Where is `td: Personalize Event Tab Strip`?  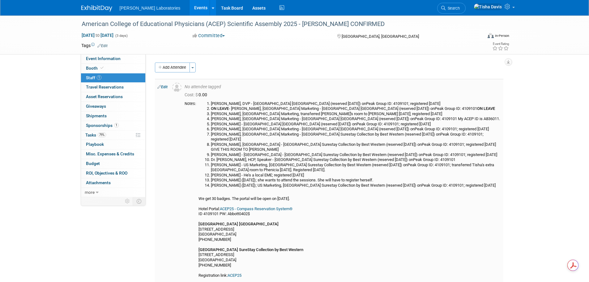 td: Personalize Event Tab Strip is located at coordinates (127, 201).